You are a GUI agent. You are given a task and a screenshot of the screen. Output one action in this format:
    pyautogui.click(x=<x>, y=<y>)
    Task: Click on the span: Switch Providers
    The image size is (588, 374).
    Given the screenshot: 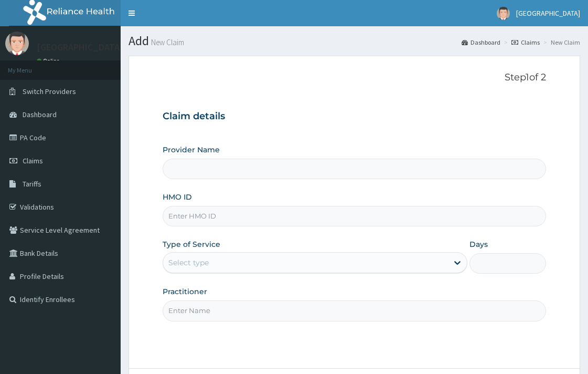 What is the action you would take?
    pyautogui.click(x=50, y=92)
    